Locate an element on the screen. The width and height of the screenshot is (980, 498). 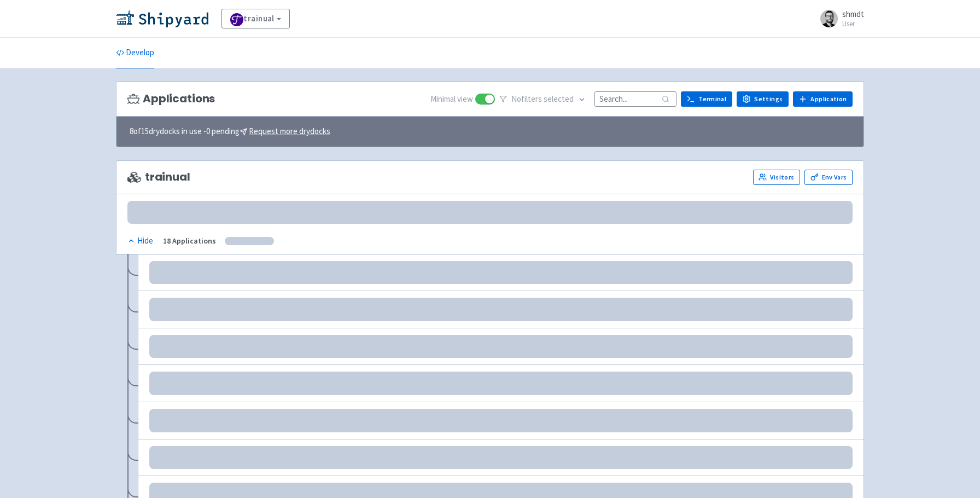
span: No filter s is located at coordinates (543, 99).